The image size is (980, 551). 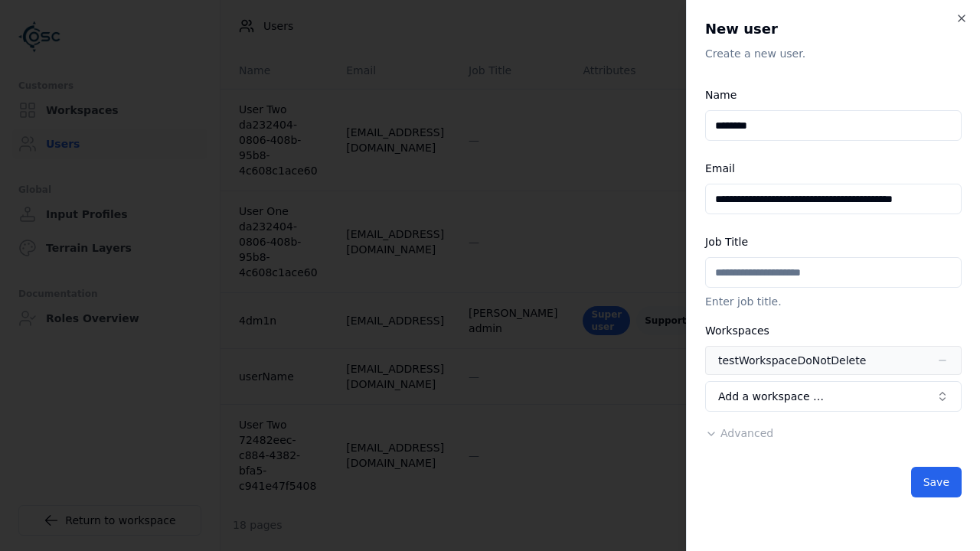 I want to click on h2: New user, so click(x=833, y=29).